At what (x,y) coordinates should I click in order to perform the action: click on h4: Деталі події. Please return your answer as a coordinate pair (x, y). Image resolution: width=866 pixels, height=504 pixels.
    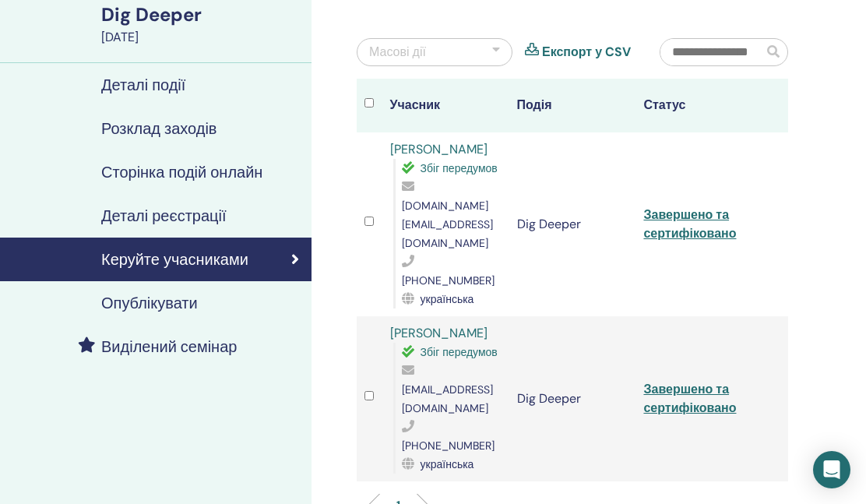
    Looking at the image, I should click on (144, 85).